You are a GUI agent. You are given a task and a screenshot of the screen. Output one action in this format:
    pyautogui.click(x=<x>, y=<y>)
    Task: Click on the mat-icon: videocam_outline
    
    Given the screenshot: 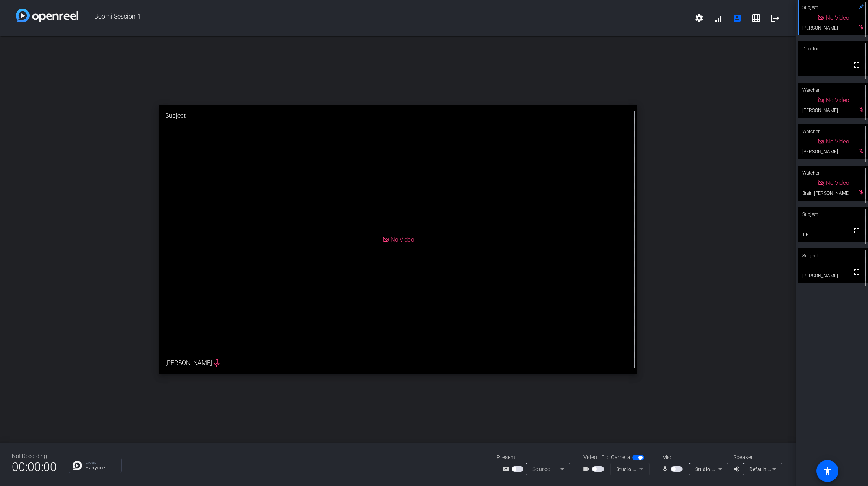 What is the action you would take?
    pyautogui.click(x=587, y=469)
    